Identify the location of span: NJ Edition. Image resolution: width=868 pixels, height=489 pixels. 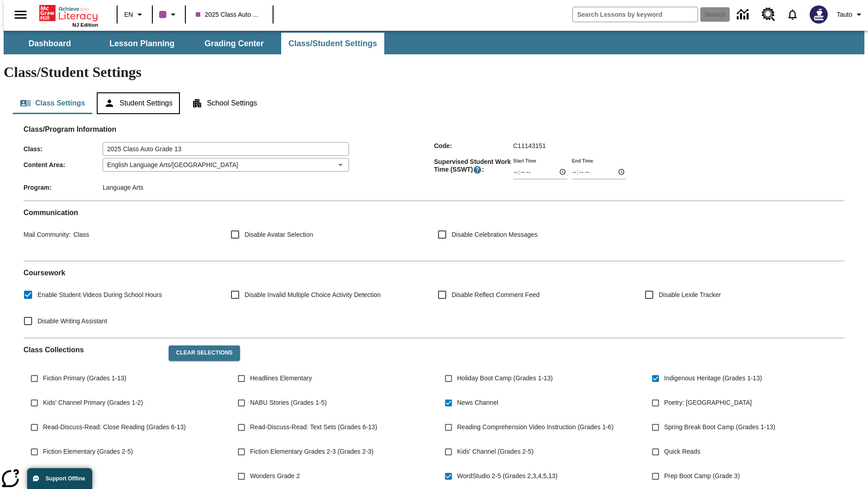
(85, 25).